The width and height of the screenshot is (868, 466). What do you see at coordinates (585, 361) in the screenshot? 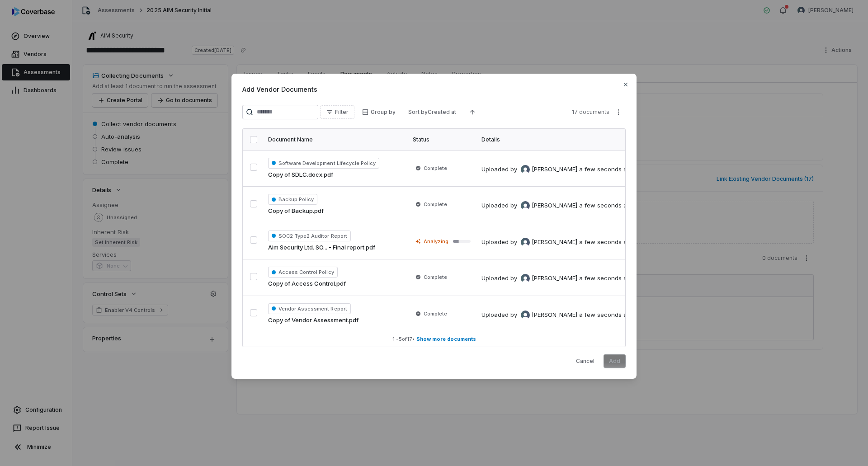
I see `button: Cancel` at bounding box center [585, 361].